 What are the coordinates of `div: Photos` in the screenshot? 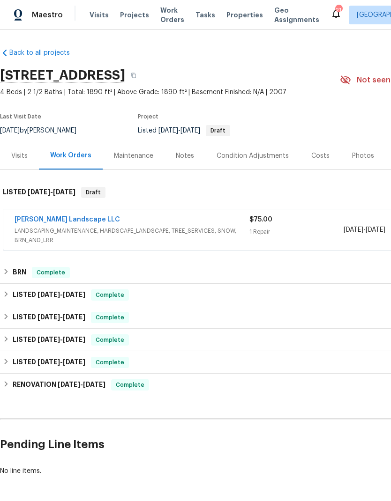 It's located at (362, 156).